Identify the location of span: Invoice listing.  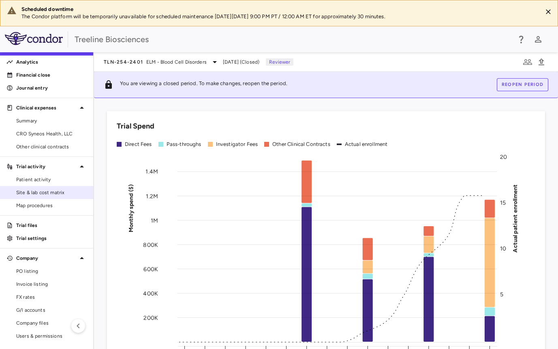
(52, 284).